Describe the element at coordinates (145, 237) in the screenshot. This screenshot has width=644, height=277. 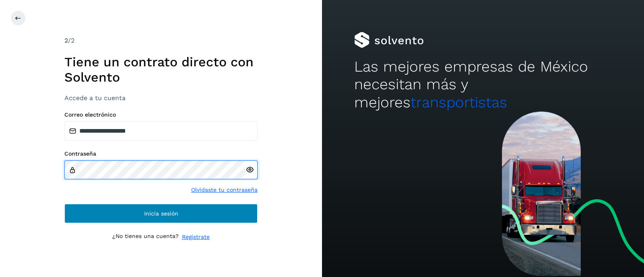
I see `p: ¿No tienes una cuenta?` at that location.